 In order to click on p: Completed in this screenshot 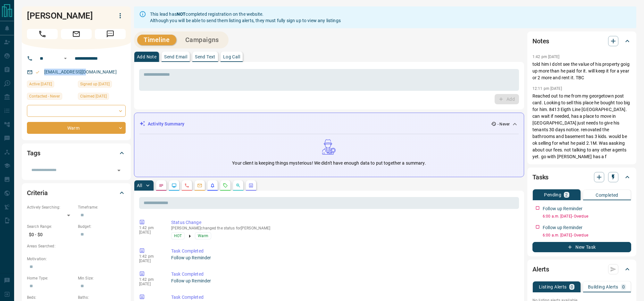, I will do `click(607, 195)`.